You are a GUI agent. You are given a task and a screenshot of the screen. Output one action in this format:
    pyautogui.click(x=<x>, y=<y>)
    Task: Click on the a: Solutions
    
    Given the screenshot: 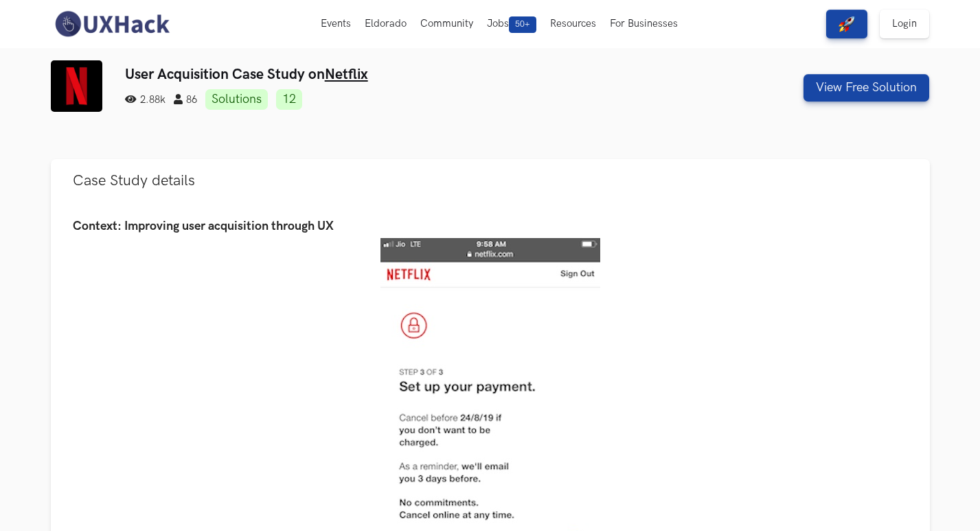 What is the action you would take?
    pyautogui.click(x=236, y=100)
    